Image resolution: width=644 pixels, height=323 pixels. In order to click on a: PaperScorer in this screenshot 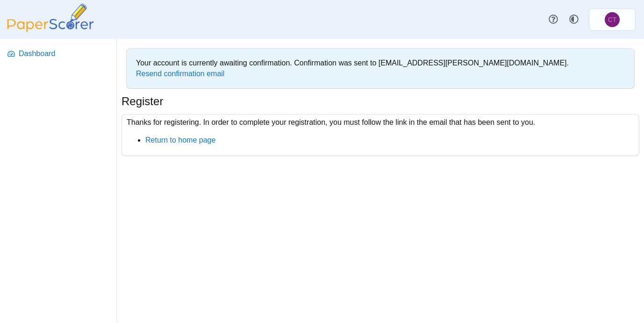, I will do `click(51, 30)`.